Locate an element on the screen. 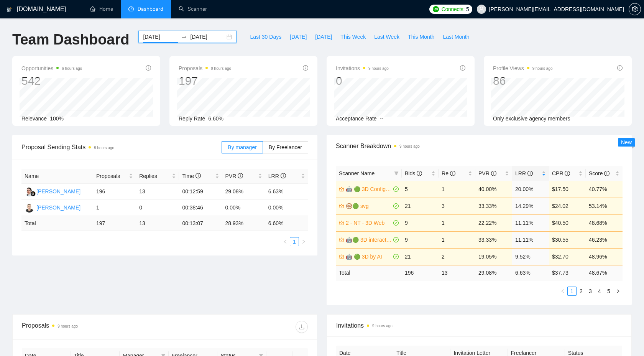 The width and height of the screenshot is (644, 356). td: 00:13:07 is located at coordinates (200, 223).